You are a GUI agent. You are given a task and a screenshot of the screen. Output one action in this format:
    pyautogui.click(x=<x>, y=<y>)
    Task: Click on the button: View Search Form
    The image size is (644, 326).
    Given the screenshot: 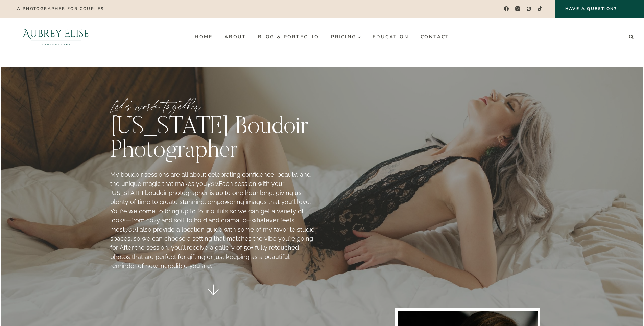 What is the action you would take?
    pyautogui.click(x=631, y=37)
    